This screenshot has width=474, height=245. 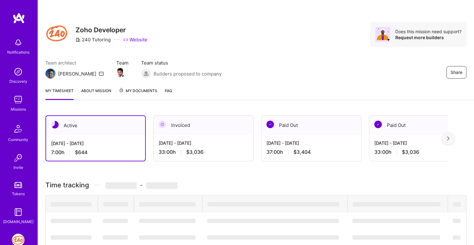 What do you see at coordinates (18, 158) in the screenshot?
I see `img: Invite` at bounding box center [18, 158].